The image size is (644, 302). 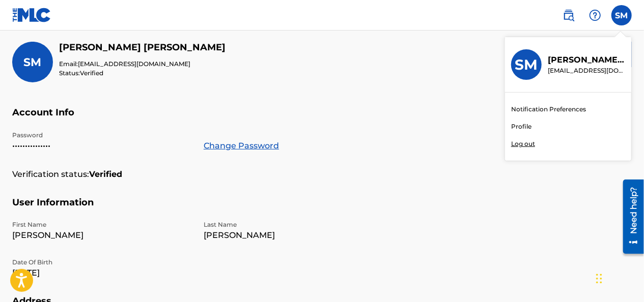 What do you see at coordinates (33, 62) in the screenshot?
I see `span: SM` at bounding box center [33, 62].